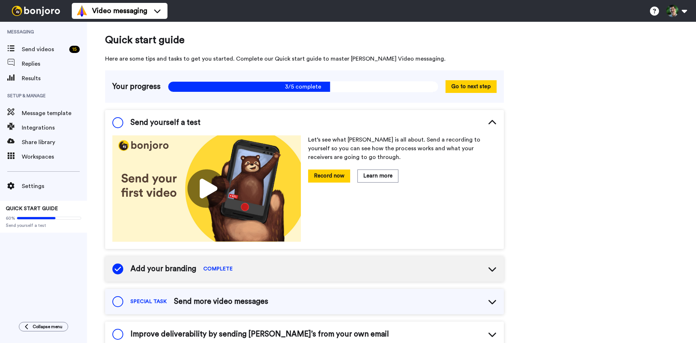  Describe the element at coordinates (54, 113) in the screenshot. I see `span: Message template` at that location.